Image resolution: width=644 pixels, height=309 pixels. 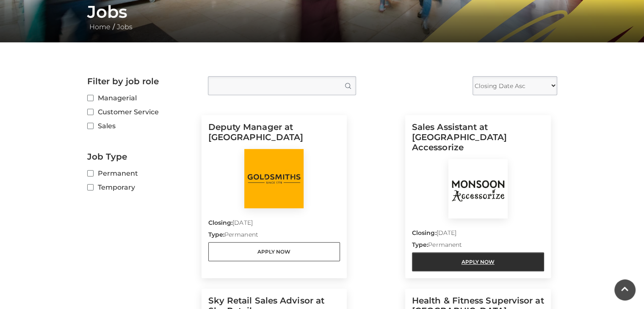 What do you see at coordinates (141, 126) in the screenshot?
I see `label: Sales` at bounding box center [141, 126].